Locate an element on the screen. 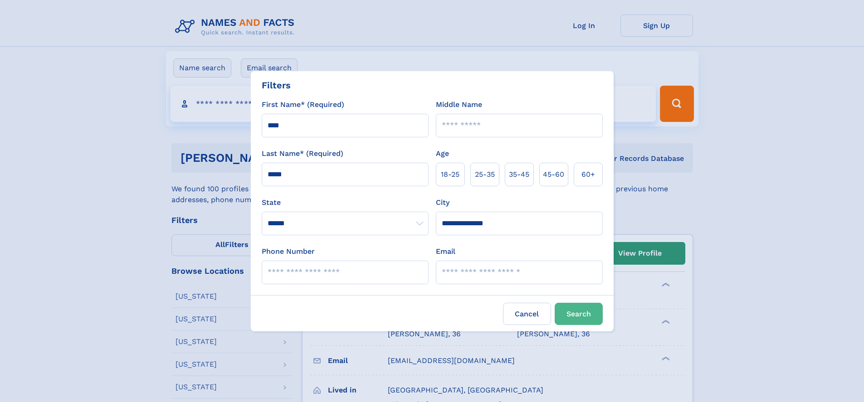 This screenshot has width=864, height=402. label: Age is located at coordinates (442, 154).